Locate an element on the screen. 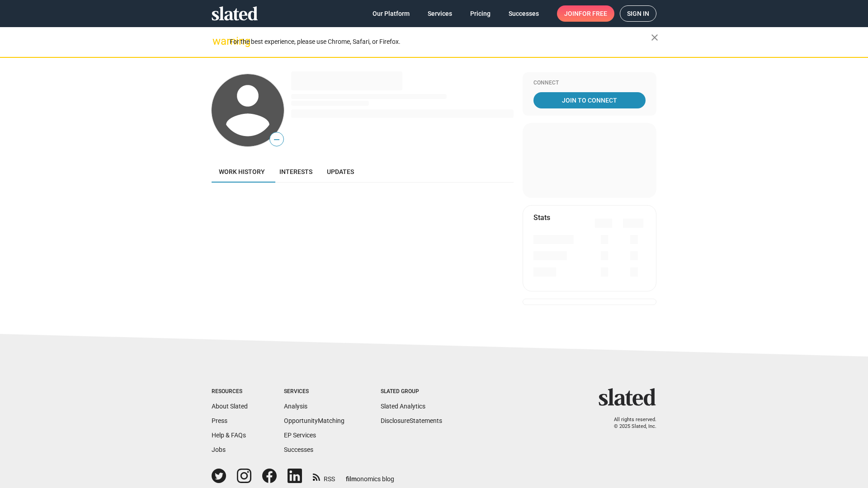  a: Work history is located at coordinates (242, 172).